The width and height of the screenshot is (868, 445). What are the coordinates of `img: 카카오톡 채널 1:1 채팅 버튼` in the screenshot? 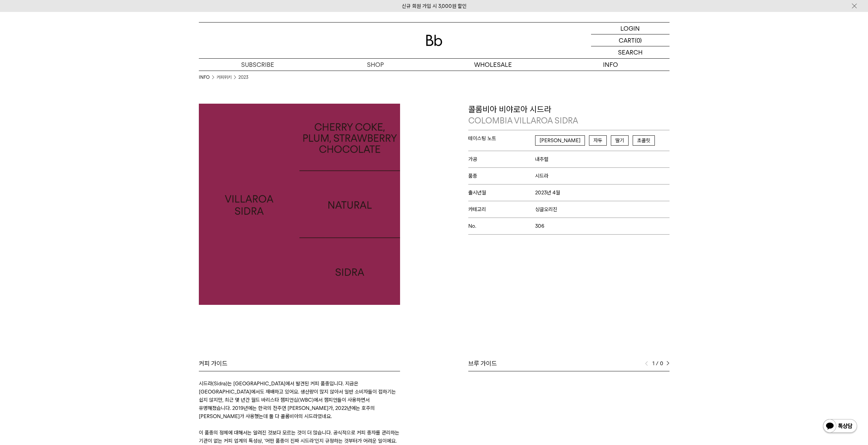 It's located at (840, 427).